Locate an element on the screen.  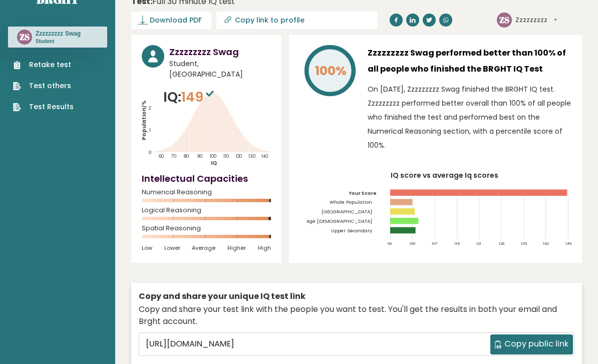
a: Download PDF is located at coordinates (171, 20).